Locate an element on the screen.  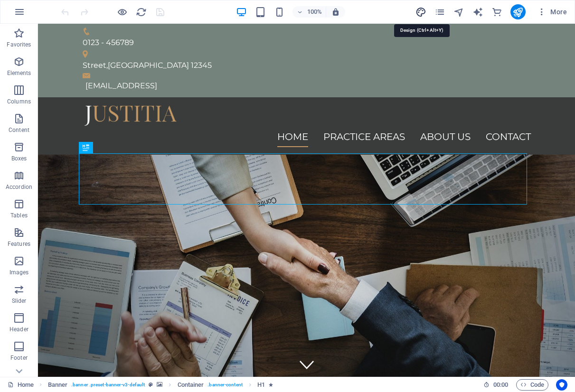
i: Commerce is located at coordinates (497, 12).